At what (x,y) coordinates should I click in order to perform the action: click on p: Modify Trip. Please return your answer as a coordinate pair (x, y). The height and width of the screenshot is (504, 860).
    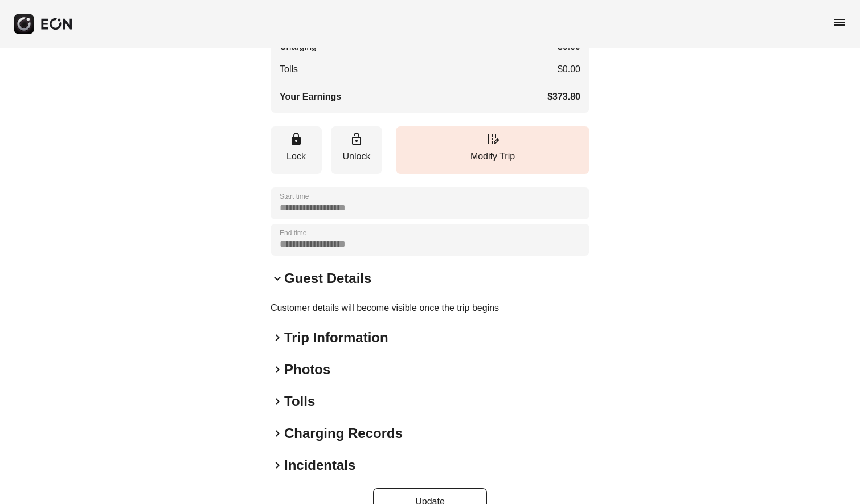
    Looking at the image, I should click on (493, 157).